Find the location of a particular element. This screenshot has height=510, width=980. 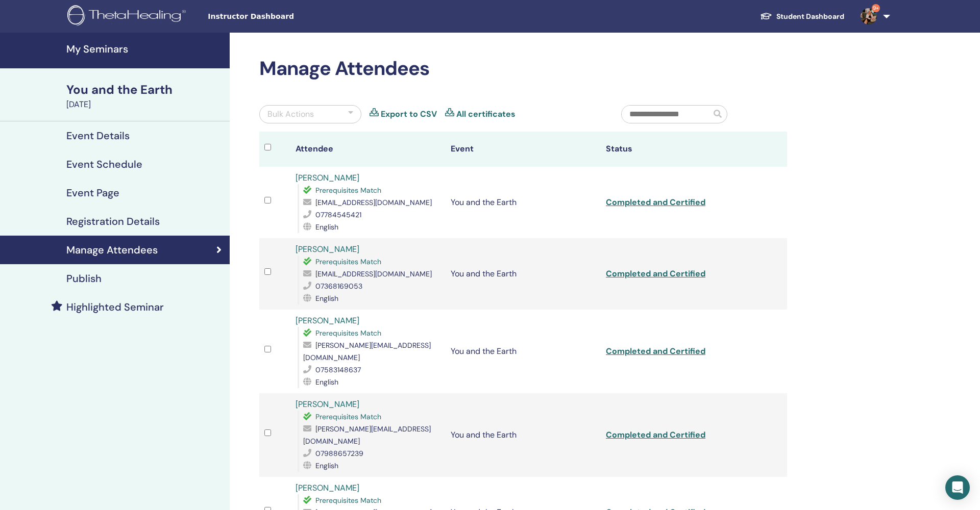

span: 07583148637 is located at coordinates (338, 370).